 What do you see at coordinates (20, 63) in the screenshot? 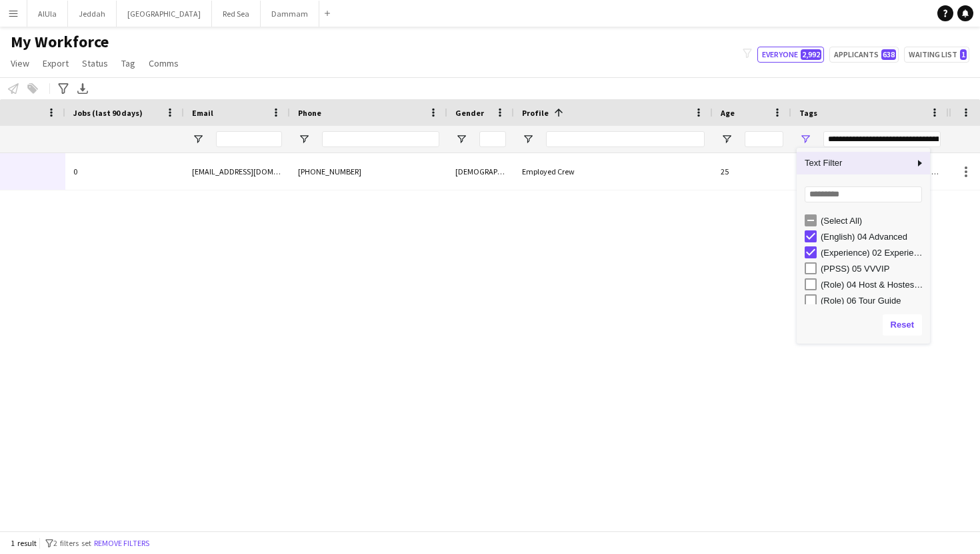
I see `a: View` at bounding box center [20, 63].